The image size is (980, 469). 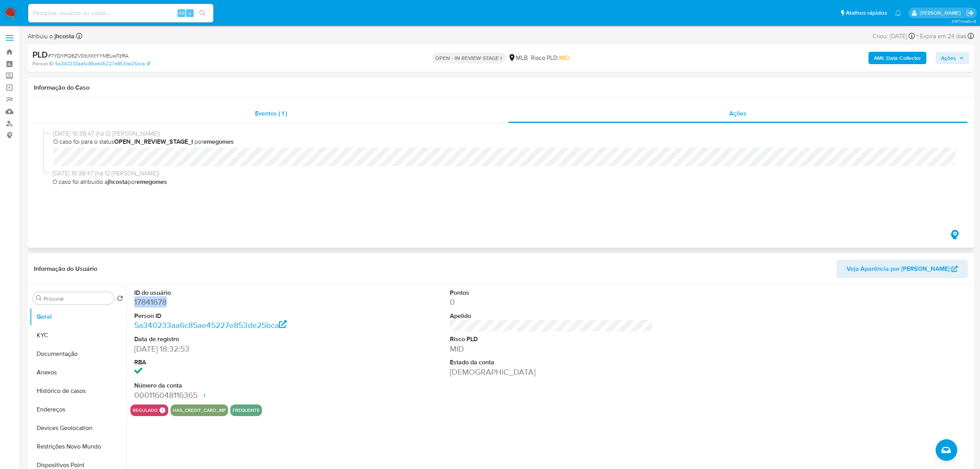 I want to click on dd: MID, so click(x=551, y=348).